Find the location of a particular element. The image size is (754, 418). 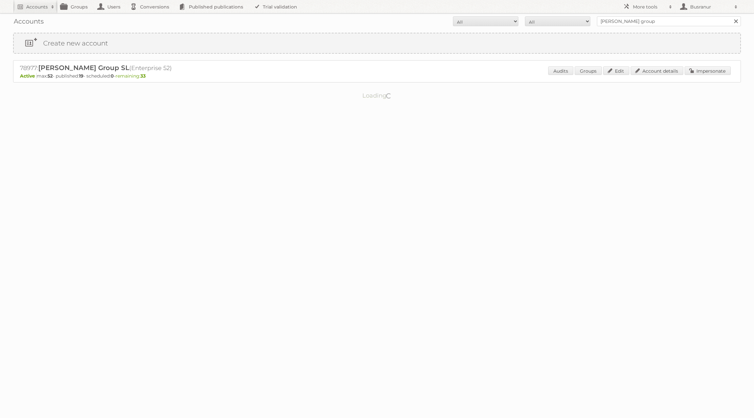

strong: 52 is located at coordinates (50, 76).